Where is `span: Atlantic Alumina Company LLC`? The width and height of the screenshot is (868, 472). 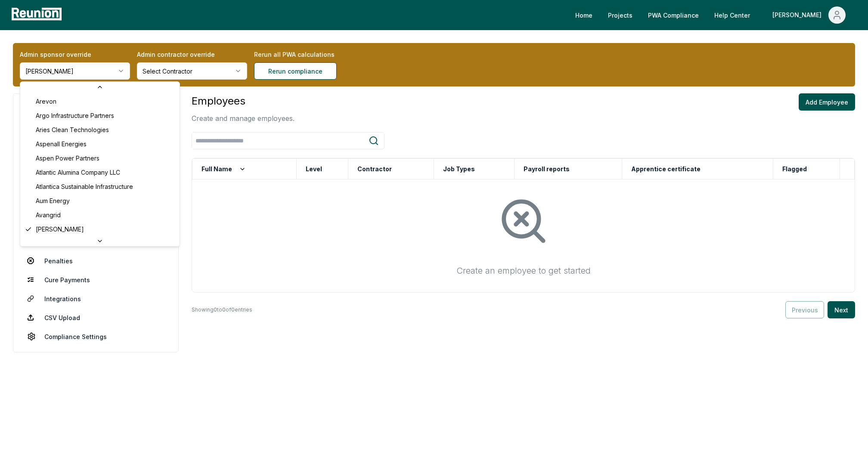
span: Atlantic Alumina Company LLC is located at coordinates (78, 172).